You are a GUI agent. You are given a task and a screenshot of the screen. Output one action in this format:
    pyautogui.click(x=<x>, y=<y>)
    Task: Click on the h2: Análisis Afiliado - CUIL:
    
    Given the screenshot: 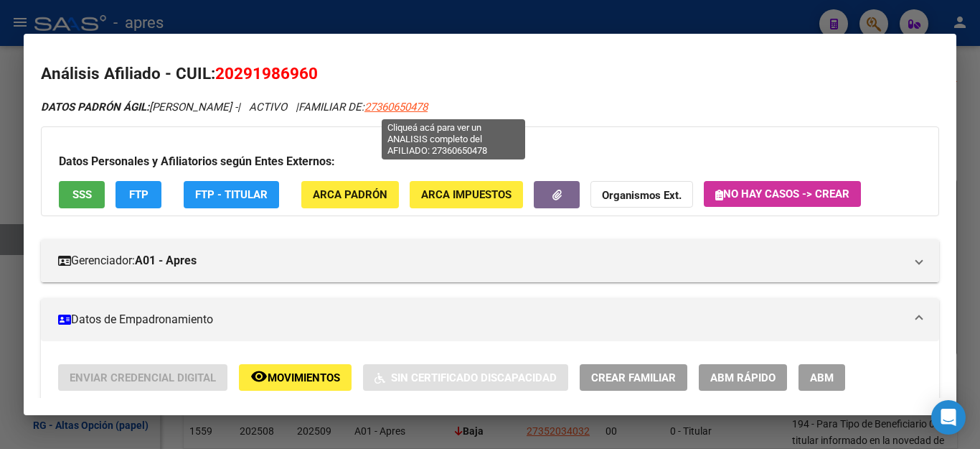 What is the action you would take?
    pyautogui.click(x=490, y=74)
    